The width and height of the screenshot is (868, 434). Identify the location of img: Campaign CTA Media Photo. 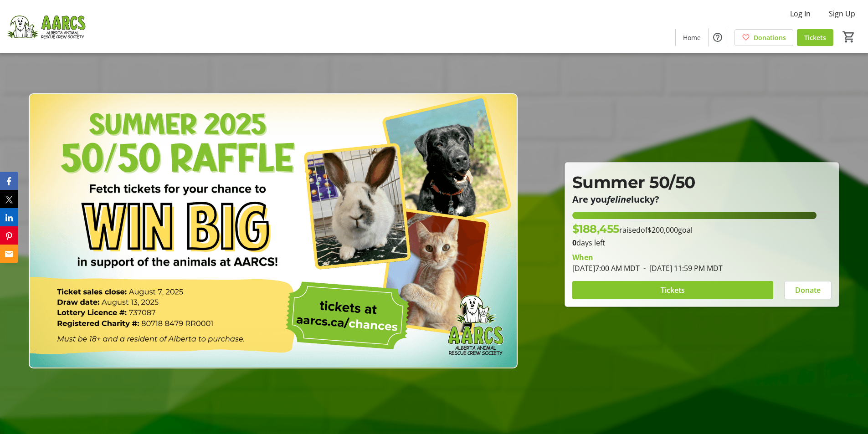
(273, 231).